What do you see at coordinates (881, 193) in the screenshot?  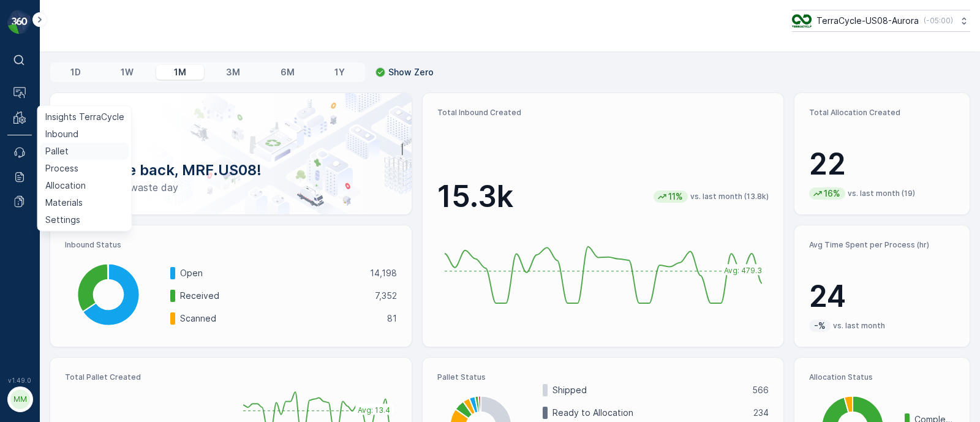 I see `p: vs. last month (19)` at bounding box center [881, 193].